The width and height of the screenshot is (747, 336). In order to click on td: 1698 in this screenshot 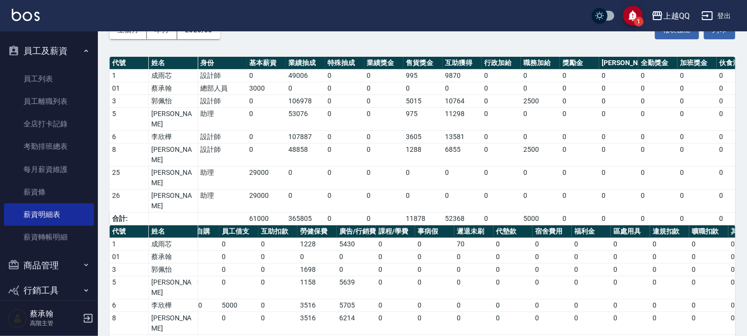, I will do `click(317, 270)`.